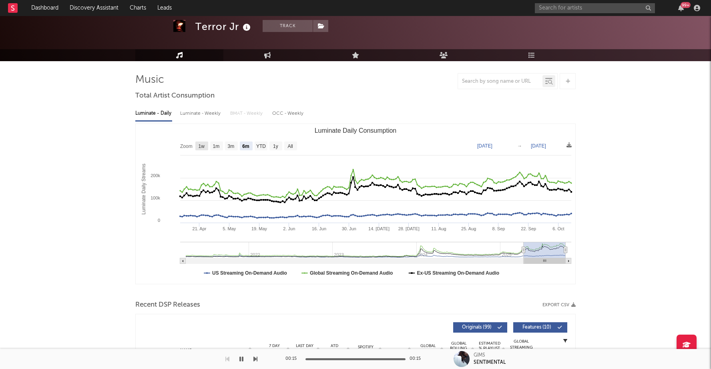  I want to click on span: Last Day Spotify Plays, so click(304, 351).